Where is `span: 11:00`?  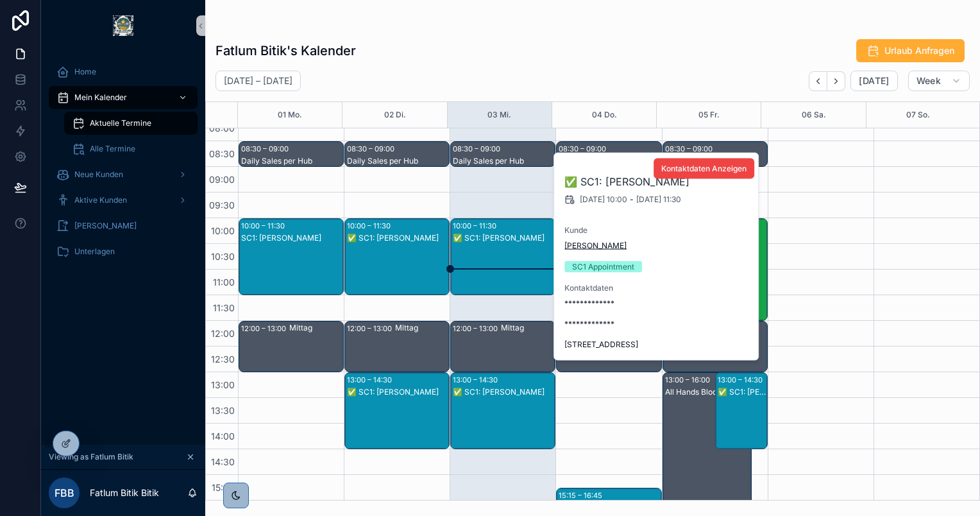
span: 11:00 is located at coordinates (224, 282).